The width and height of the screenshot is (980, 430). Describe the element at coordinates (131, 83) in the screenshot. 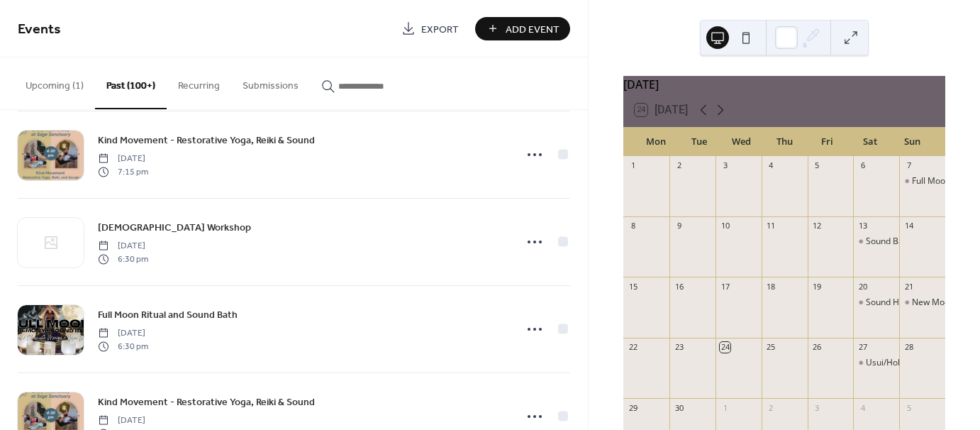

I see `button: Past (100+)` at that location.